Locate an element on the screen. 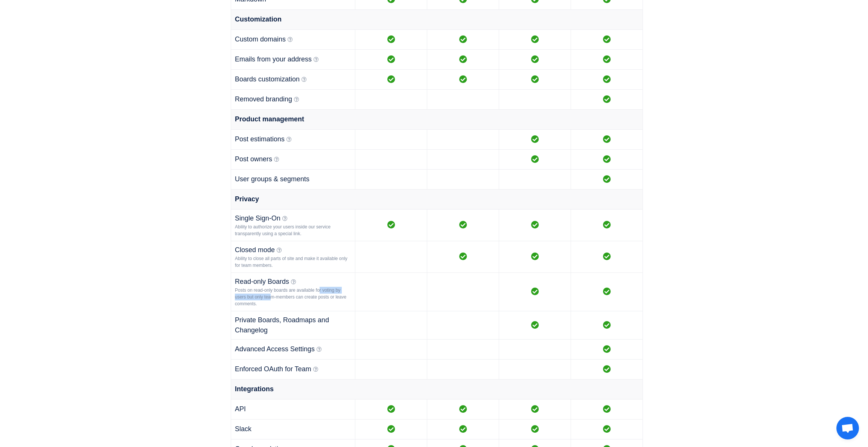 The height and width of the screenshot is (447, 868). span: Post owners is located at coordinates (253, 159).